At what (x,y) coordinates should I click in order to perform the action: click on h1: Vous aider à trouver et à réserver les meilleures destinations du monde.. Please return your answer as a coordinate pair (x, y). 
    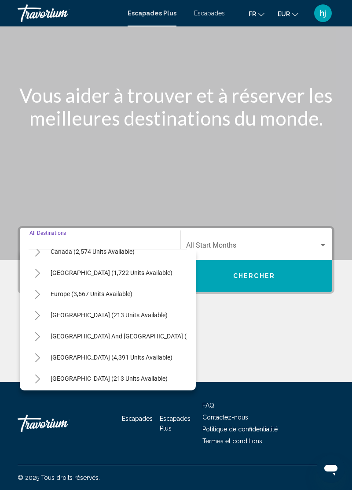
    Looking at the image, I should click on (176, 107).